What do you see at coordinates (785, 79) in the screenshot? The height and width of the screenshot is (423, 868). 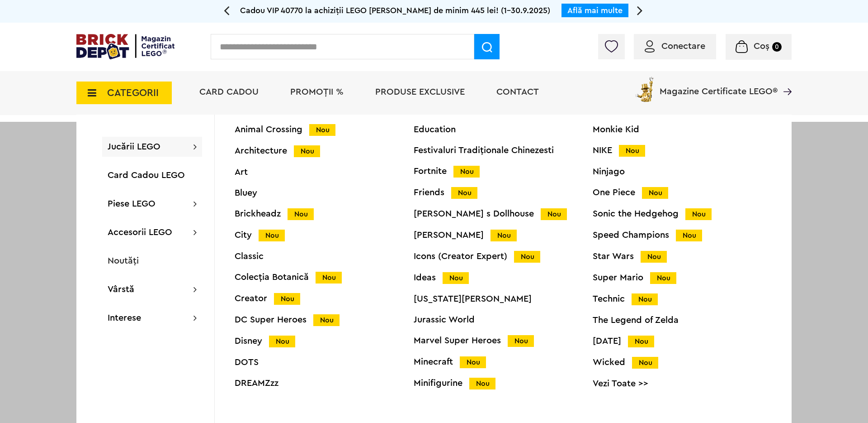 I see `a: Magazine Certificate LEGO®` at bounding box center [785, 79].